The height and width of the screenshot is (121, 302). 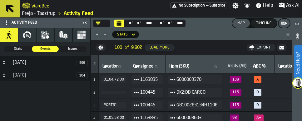 I want to click on button: Minimize, so click(x=105, y=35).